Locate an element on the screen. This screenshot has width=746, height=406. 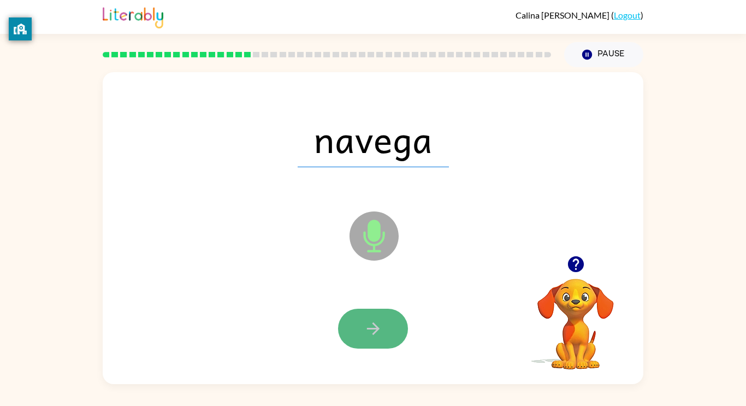
button: Pause is located at coordinates (603, 55).